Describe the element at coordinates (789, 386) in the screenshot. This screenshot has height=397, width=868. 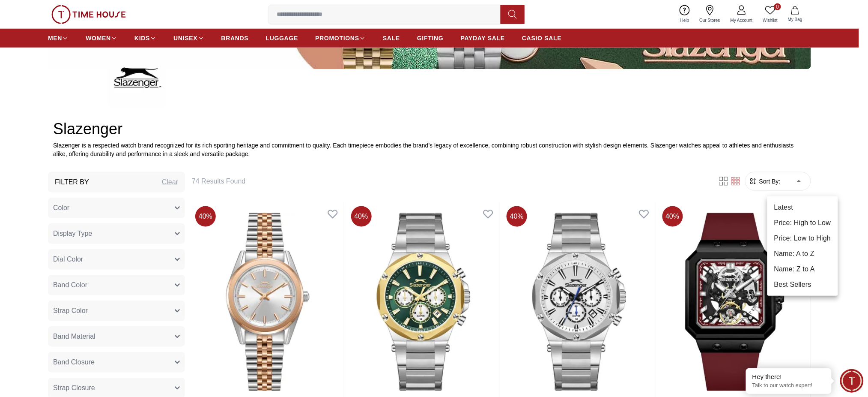
I see `p: Talk to our watch expert!` at that location.